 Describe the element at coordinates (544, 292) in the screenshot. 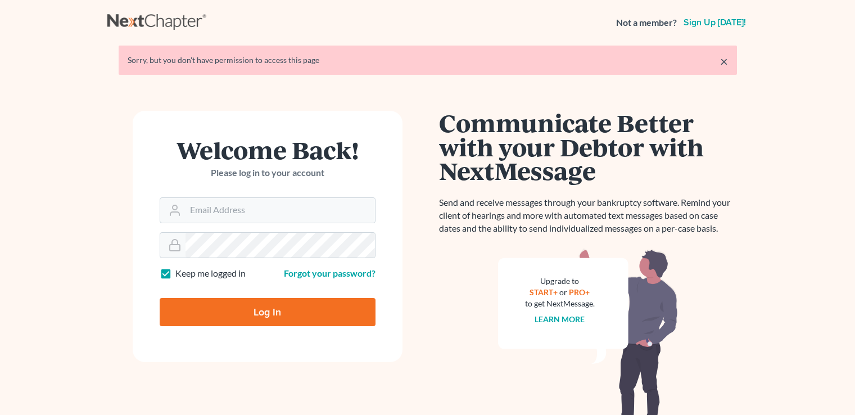

I see `a: START+` at that location.